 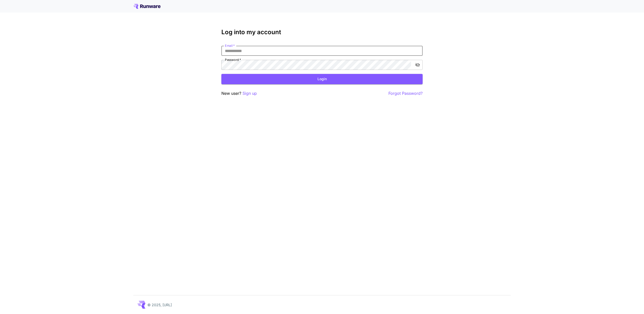 What do you see at coordinates (249, 93) in the screenshot?
I see `button: Sign up` at bounding box center [249, 93].